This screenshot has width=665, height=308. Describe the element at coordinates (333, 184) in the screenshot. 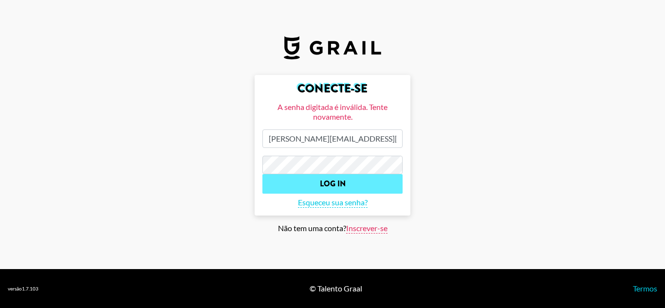

I see `input: Log In` at that location.